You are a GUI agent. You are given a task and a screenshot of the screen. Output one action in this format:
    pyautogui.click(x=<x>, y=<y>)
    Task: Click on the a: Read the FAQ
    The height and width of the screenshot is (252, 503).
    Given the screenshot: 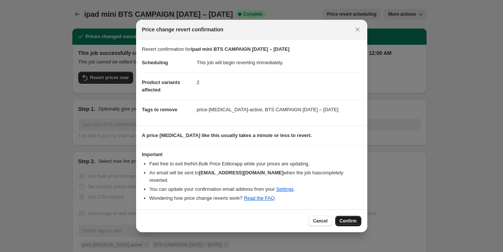 What is the action you would take?
    pyautogui.click(x=259, y=198)
    